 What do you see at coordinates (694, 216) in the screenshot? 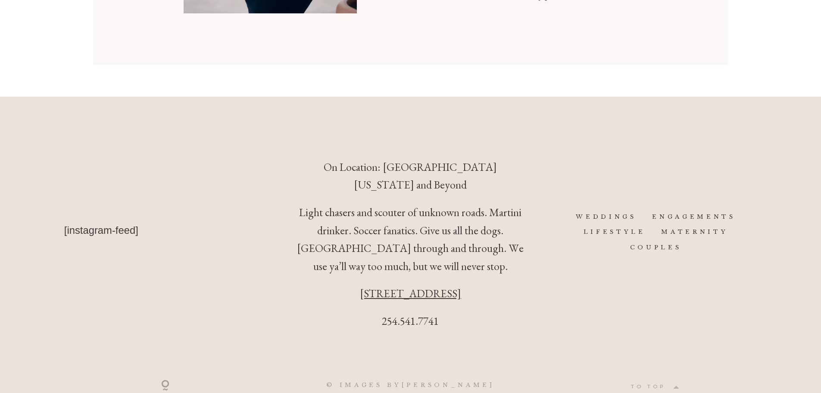
I see `a: ENGAGEMENTS` at bounding box center [694, 216].